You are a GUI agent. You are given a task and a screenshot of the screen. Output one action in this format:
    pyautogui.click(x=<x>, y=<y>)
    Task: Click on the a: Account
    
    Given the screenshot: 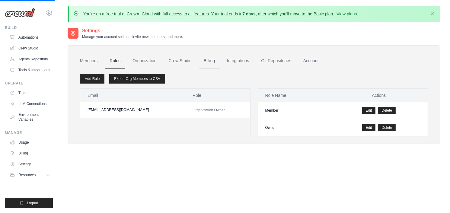 What is the action you would take?
    pyautogui.click(x=311, y=61)
    